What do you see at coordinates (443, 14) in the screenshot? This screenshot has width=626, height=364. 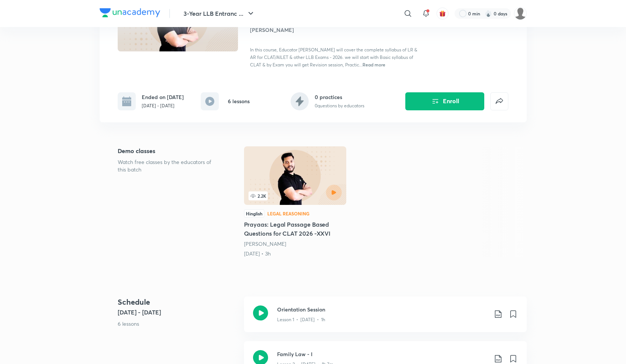 I see `button: avatar` at bounding box center [443, 14].